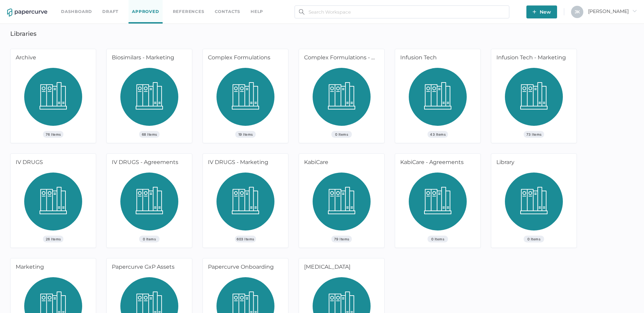 The height and width of the screenshot is (313, 644). What do you see at coordinates (533, 162) in the screenshot?
I see `div: Library` at bounding box center [533, 162].